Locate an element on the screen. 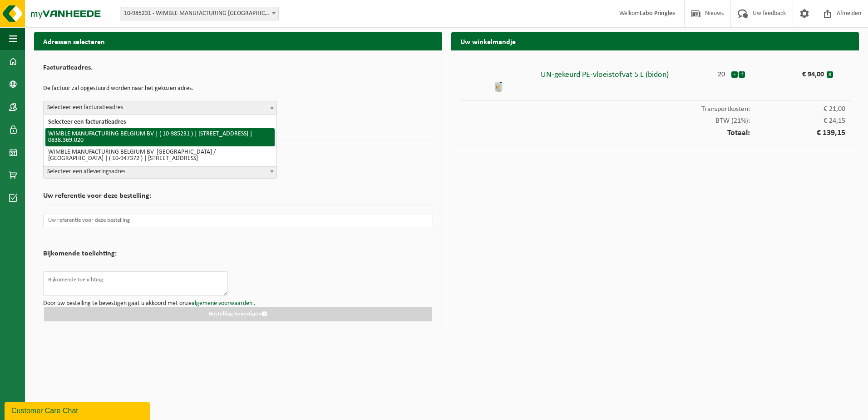 The width and height of the screenshot is (868, 420). p: Door uw bestelling te bevestigen gaat u akkoord met onze is located at coordinates (238, 304).